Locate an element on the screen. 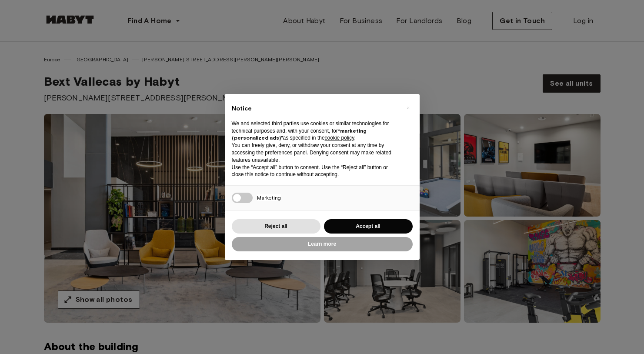 The height and width of the screenshot is (354, 644). p: We and selected third parties use cookies or similar technologies for technical purposes and, wit... is located at coordinates (315, 131).